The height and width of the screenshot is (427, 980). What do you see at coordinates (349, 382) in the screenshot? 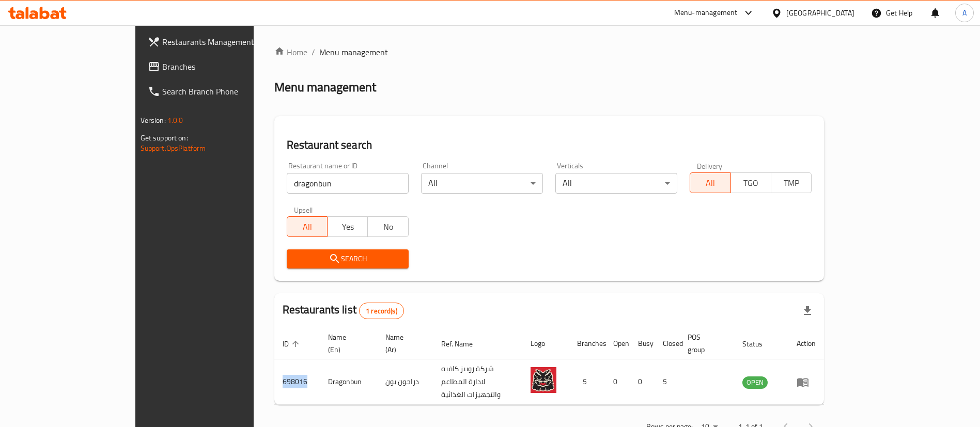
I see `td: Dragonbun` at bounding box center [349, 382].